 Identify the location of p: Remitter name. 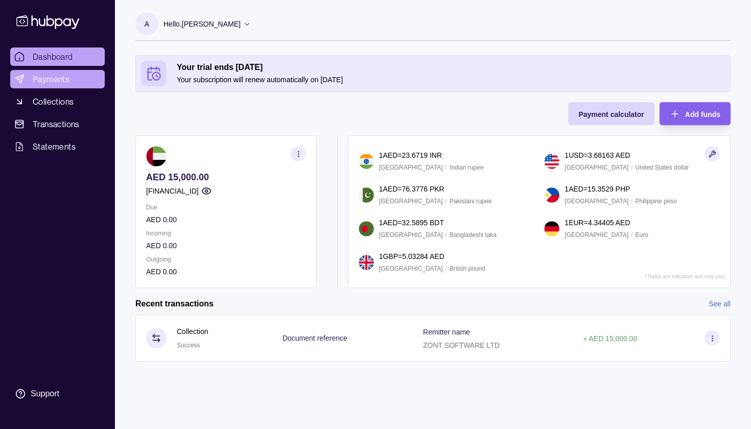
(447, 332).